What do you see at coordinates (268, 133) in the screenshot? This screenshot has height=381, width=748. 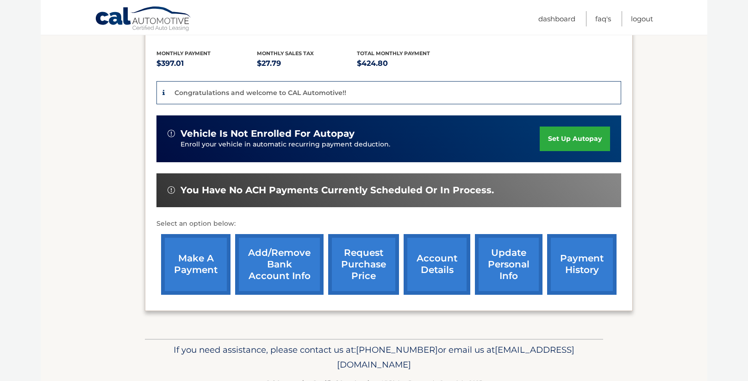 I see `span: vehicle is not enrolled for autopay` at bounding box center [268, 133].